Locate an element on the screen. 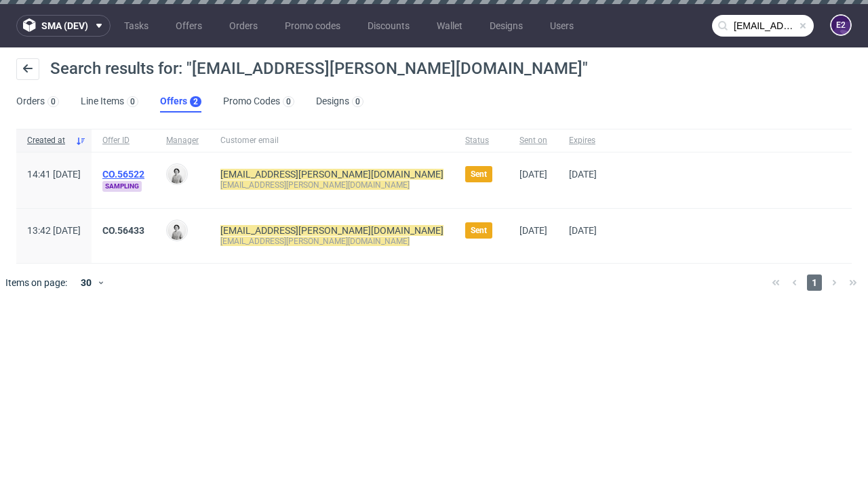 This screenshot has height=488, width=868. a: Offers is located at coordinates (188, 26).